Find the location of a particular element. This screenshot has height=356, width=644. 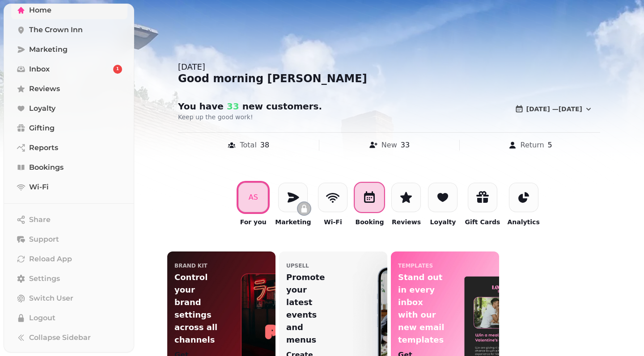

span: Support is located at coordinates (44, 239).